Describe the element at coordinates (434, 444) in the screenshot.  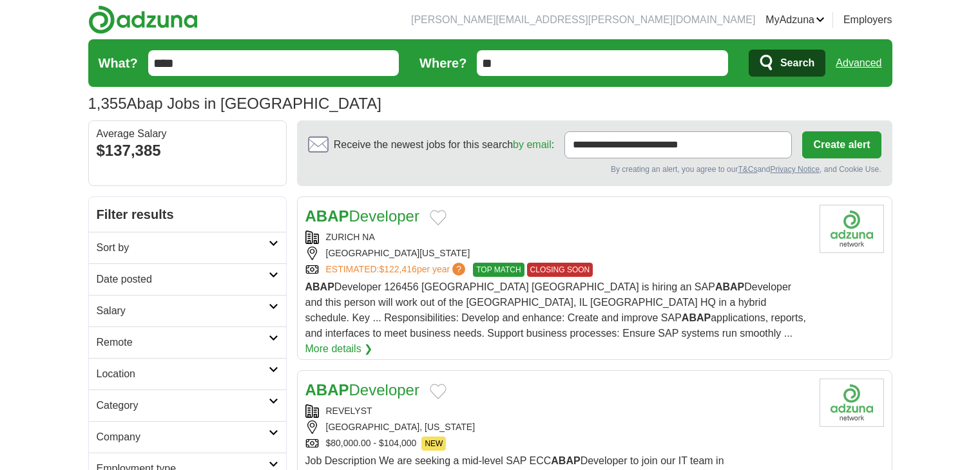
I see `span: NEW` at that location.